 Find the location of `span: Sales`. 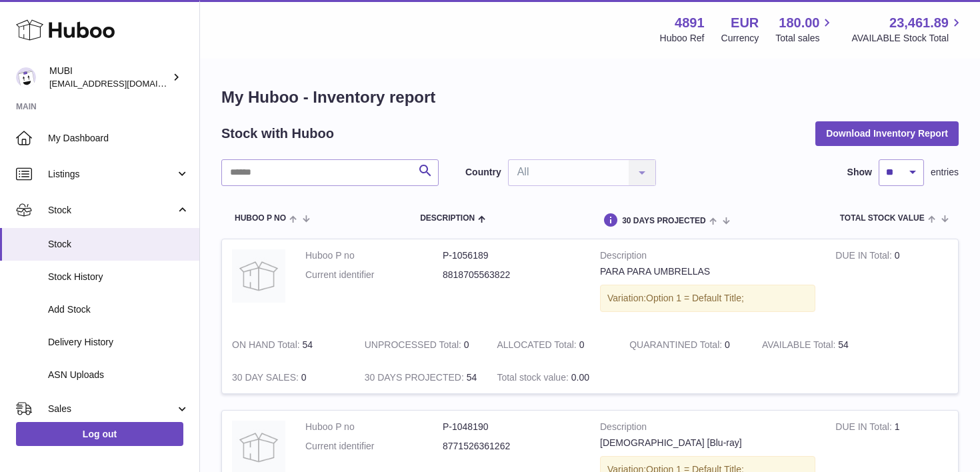

span: Sales is located at coordinates (112, 408).